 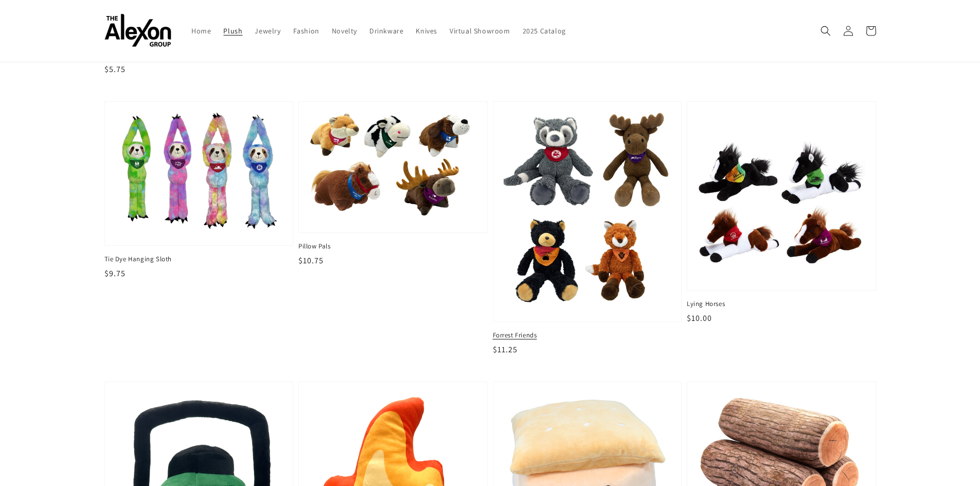 What do you see at coordinates (114, 69) in the screenshot?
I see `span: $5.75` at bounding box center [114, 69].